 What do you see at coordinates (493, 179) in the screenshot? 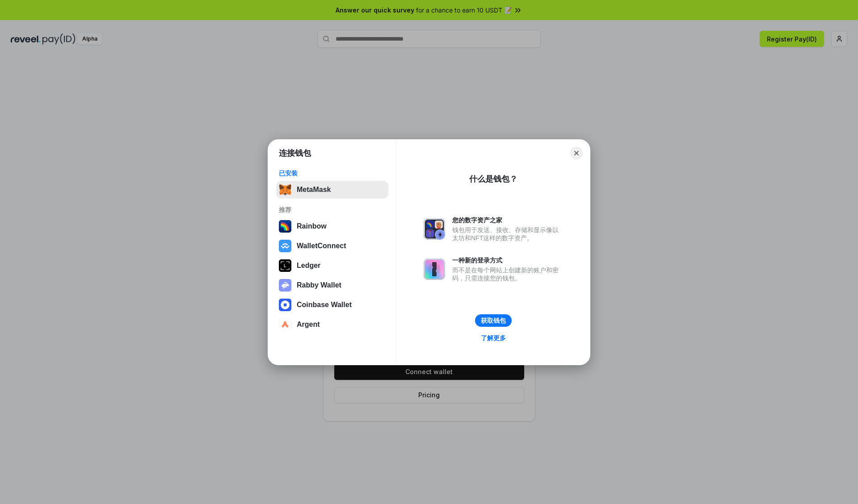
I see `div: 什么是钱包？` at bounding box center [493, 179].